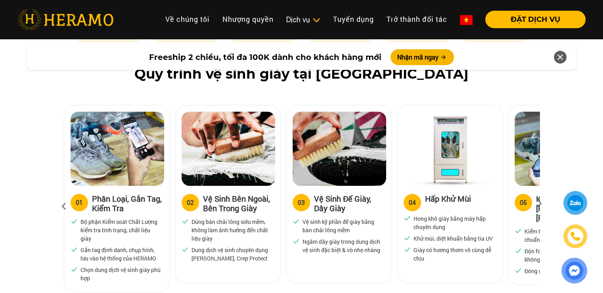  Describe the element at coordinates (353, 19) in the screenshot. I see `a: Tuyển dụng` at that location.